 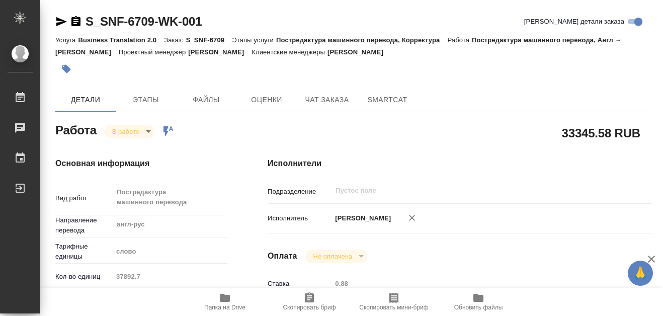 I want to click on button: В работе, so click(x=126, y=131).